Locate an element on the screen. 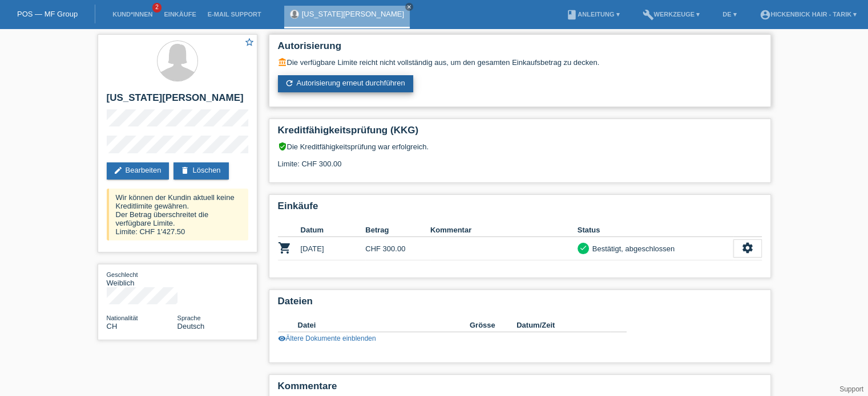  span: Deutsch is located at coordinates (191, 326).